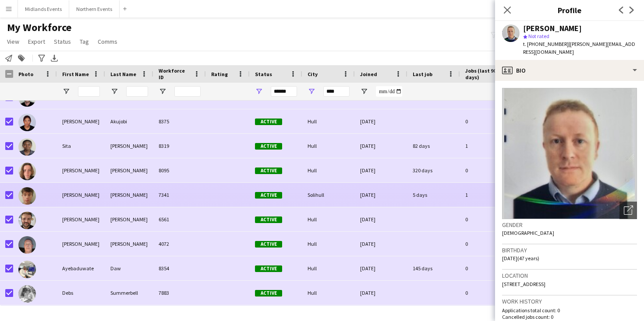  Describe the element at coordinates (27, 172) in the screenshot. I see `img: Daniel Todd` at that location.